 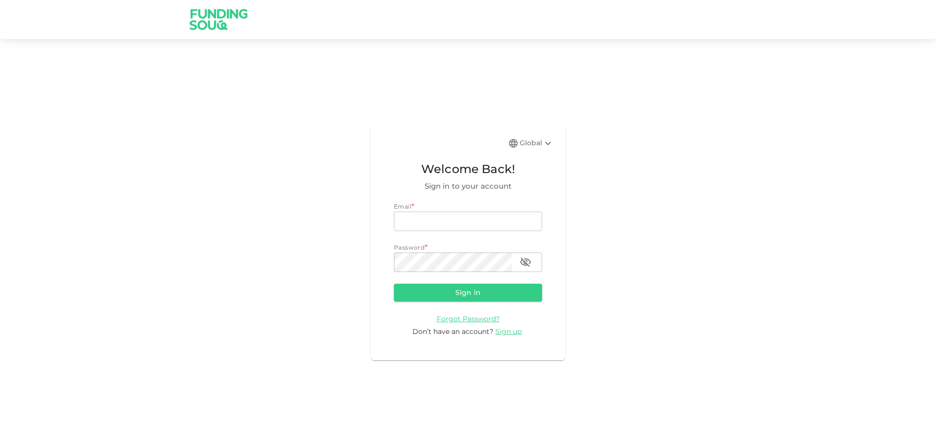 What do you see at coordinates (509, 332) in the screenshot?
I see `span: Sign up` at bounding box center [509, 332].